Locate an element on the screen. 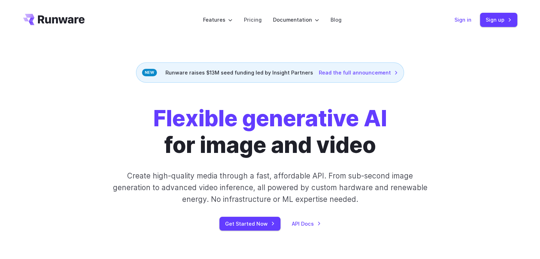 Image resolution: width=540 pixels, height=259 pixels. a: Go to / is located at coordinates (54, 20).